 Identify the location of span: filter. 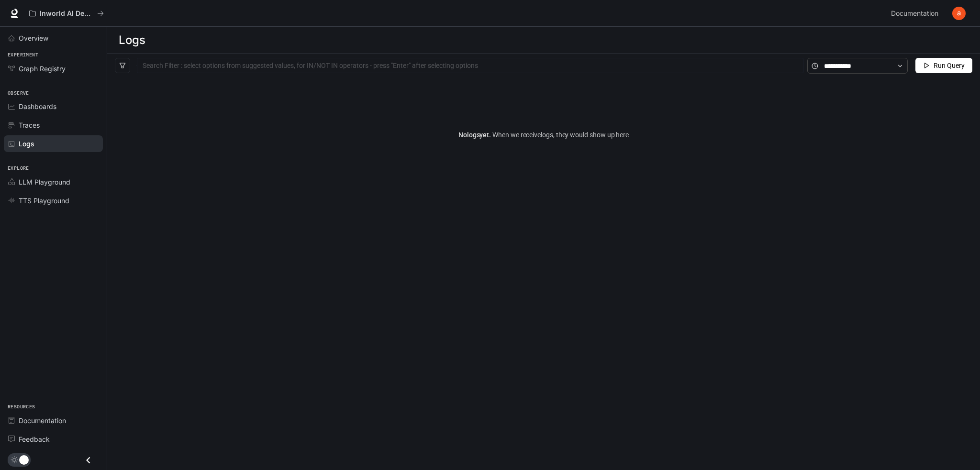
(122, 66).